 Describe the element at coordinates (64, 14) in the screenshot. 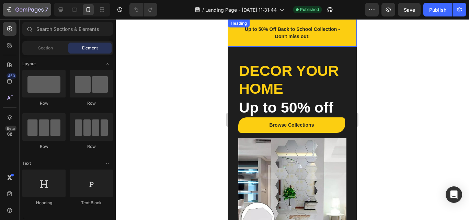

I see `p: Up to 50% Off Back to School Collection - Don't miss out!` at that location.